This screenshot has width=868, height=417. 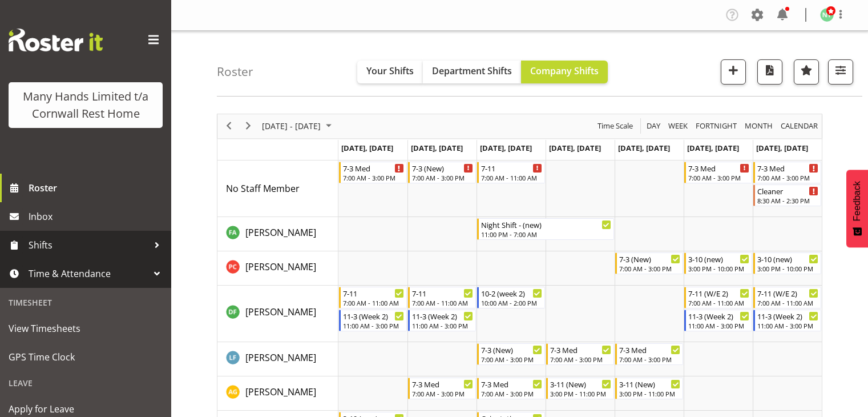 I want to click on div: Fairbrother, Deborah"s event - 10-2 (week 2) Begin From Wednesday, August 27, 2025 at 10:00:00 AM..., so click(x=511, y=297).